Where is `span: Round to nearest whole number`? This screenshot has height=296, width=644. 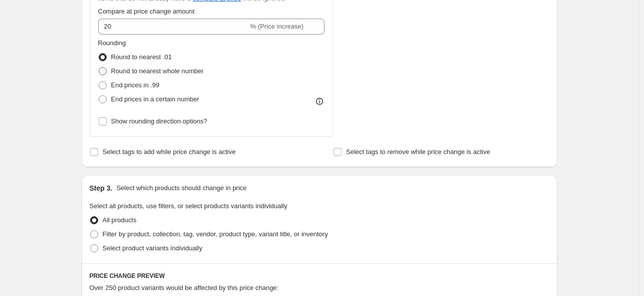 span: Round to nearest whole number is located at coordinates (157, 70).